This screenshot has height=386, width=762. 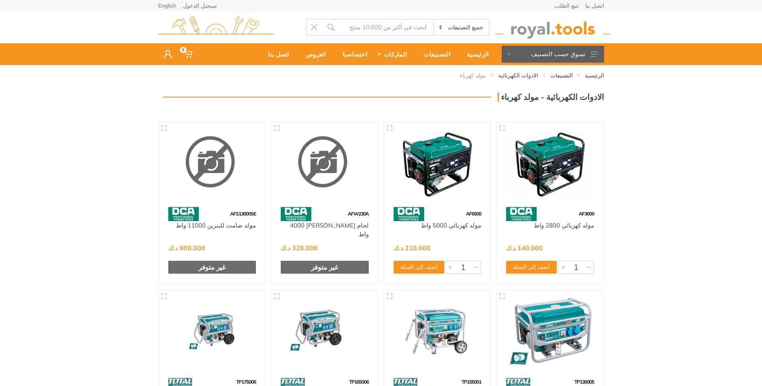 I want to click on a: مولد صامت للبنزين 11000 واط, so click(x=216, y=225).